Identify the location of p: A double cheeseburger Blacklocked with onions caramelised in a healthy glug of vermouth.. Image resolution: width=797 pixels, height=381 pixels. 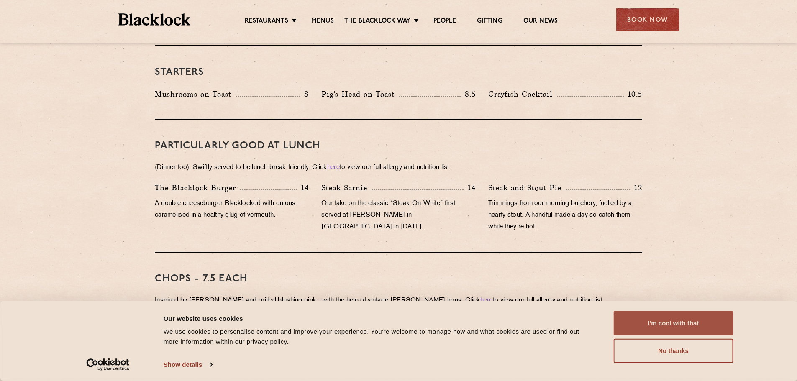
(232, 210).